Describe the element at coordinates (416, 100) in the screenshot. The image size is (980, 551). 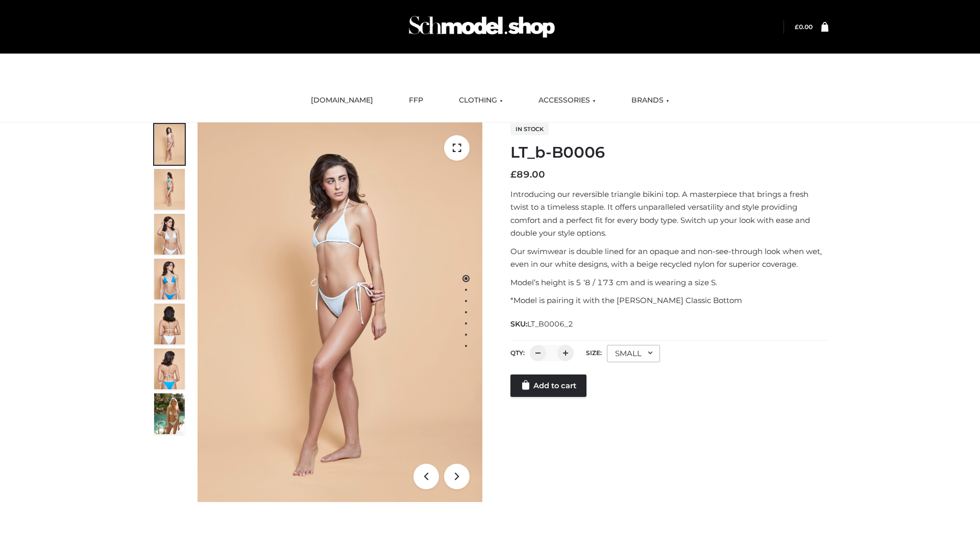
I see `a: FFP` at that location.